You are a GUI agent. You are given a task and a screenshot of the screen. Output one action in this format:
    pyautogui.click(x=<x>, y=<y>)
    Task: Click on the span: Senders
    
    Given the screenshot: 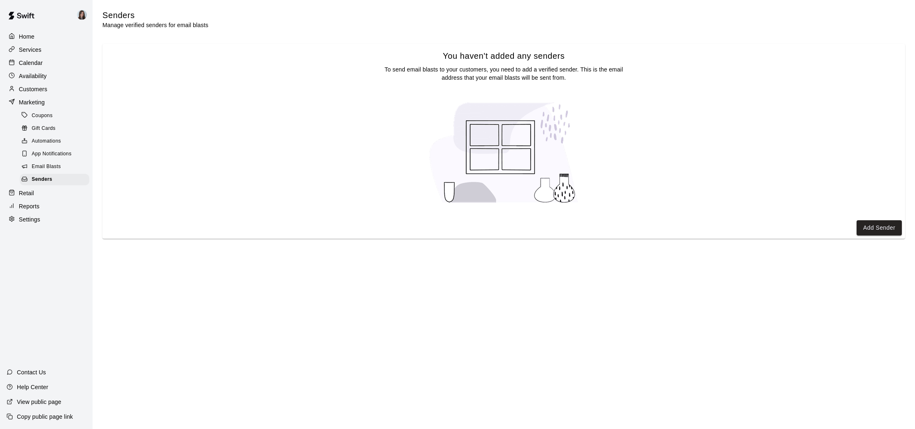 What is the action you would take?
    pyautogui.click(x=42, y=180)
    